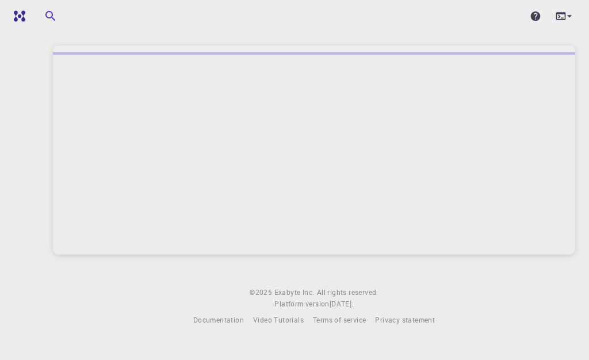 Image resolution: width=589 pixels, height=360 pixels. What do you see at coordinates (262, 292) in the screenshot?
I see `span: © 2025` at bounding box center [262, 292].